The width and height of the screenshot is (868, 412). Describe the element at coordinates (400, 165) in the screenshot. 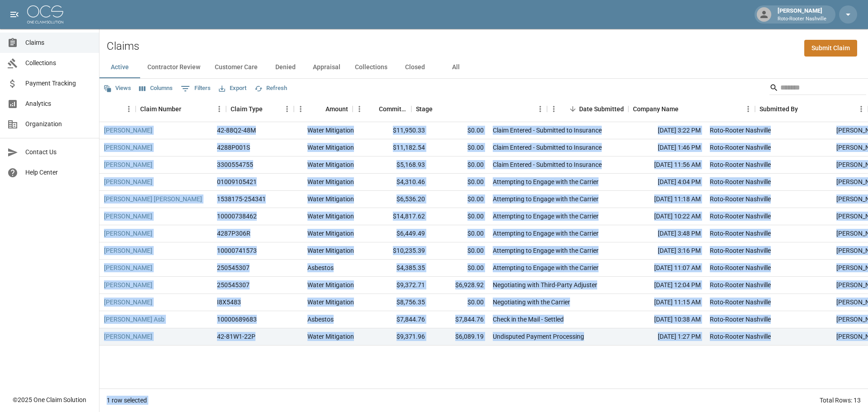

I see `div: $5,168.93` at that location.